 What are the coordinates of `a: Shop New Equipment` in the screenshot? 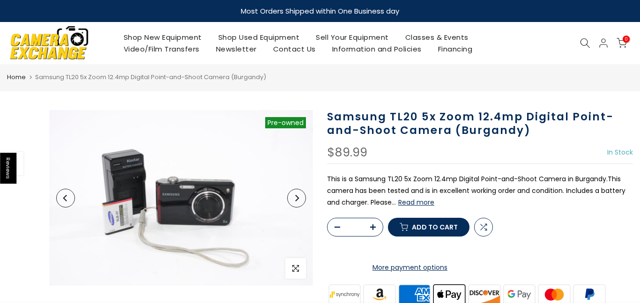 It's located at (163, 37).